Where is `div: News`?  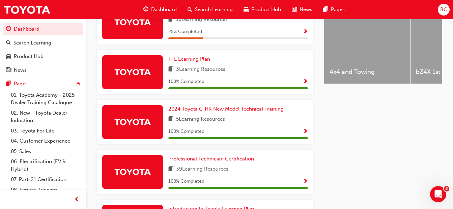 div: News is located at coordinates (20, 70).